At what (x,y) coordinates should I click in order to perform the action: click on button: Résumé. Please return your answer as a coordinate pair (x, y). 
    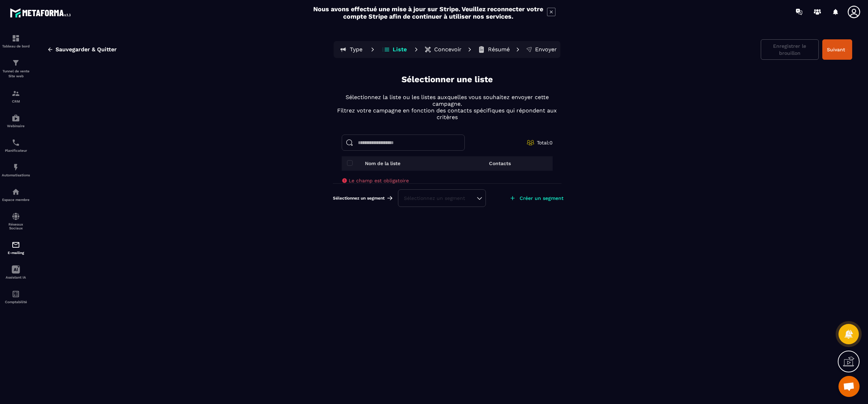
    Looking at the image, I should click on (494, 49).